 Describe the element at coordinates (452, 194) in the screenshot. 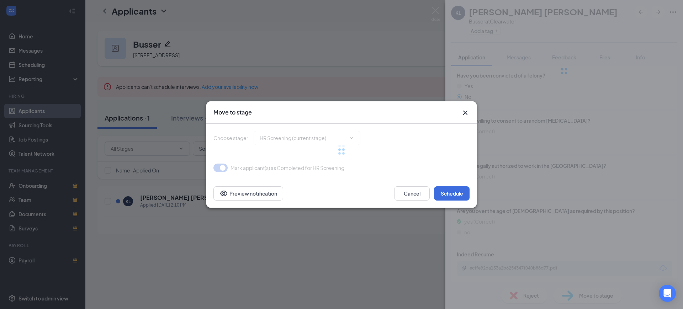

I see `button: Schedule` at that location.